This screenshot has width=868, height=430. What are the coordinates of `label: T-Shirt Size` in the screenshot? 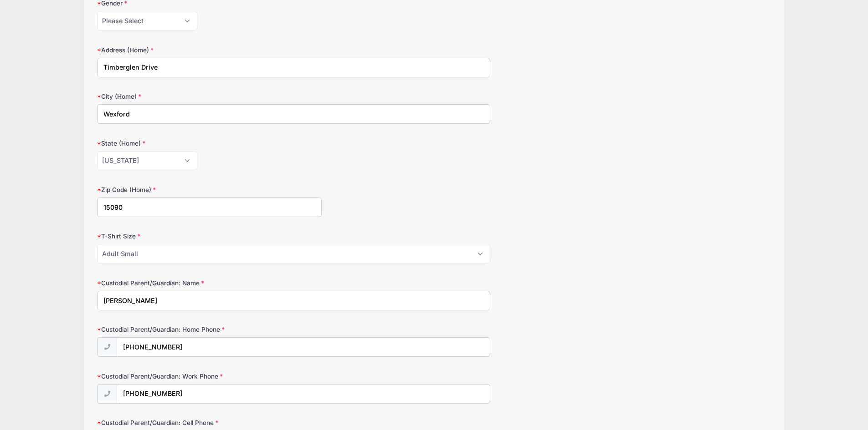 It's located at (209, 236).